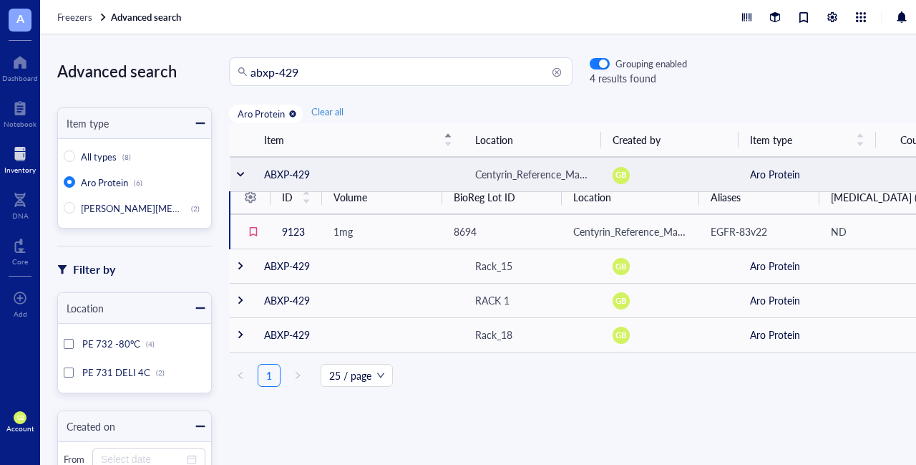  What do you see at coordinates (357, 375) in the screenshot?
I see `div: Page Size` at bounding box center [357, 375].